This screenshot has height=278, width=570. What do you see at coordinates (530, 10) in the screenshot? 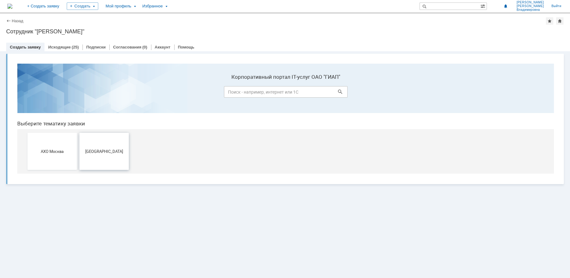
I see `span: Владимировна` at bounding box center [530, 10].